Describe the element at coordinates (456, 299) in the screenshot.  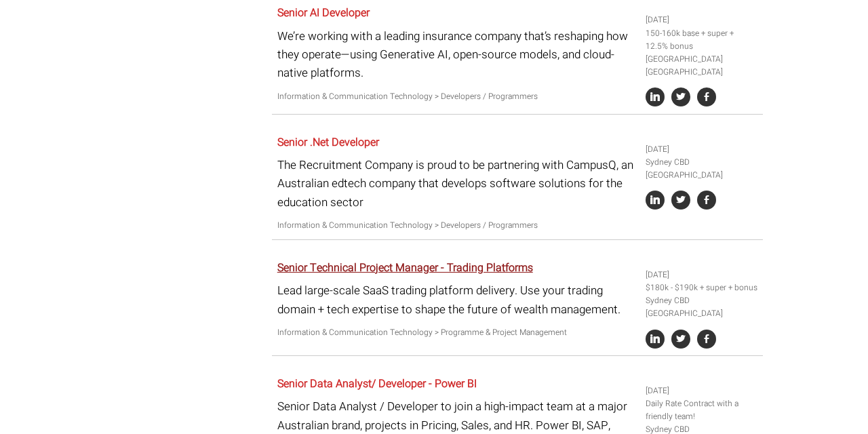
I see `p: Lead large-scale SaaS trading platform delivery. Use your trading domain + tech expertise to shap...` at that location.